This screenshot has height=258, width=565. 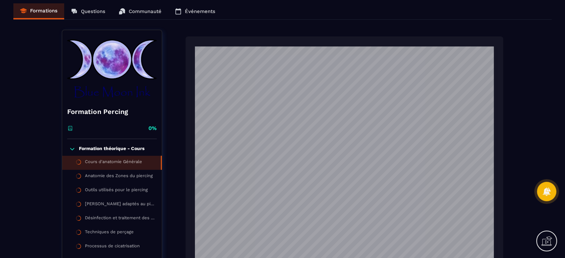 I want to click on div: Cours d'anatomie Générale, so click(x=113, y=163).